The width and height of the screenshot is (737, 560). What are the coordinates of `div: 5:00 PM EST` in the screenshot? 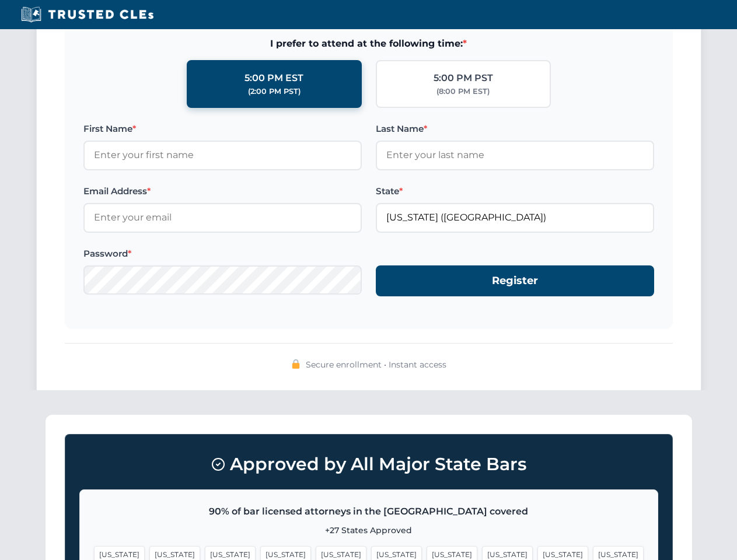 It's located at (274, 78).